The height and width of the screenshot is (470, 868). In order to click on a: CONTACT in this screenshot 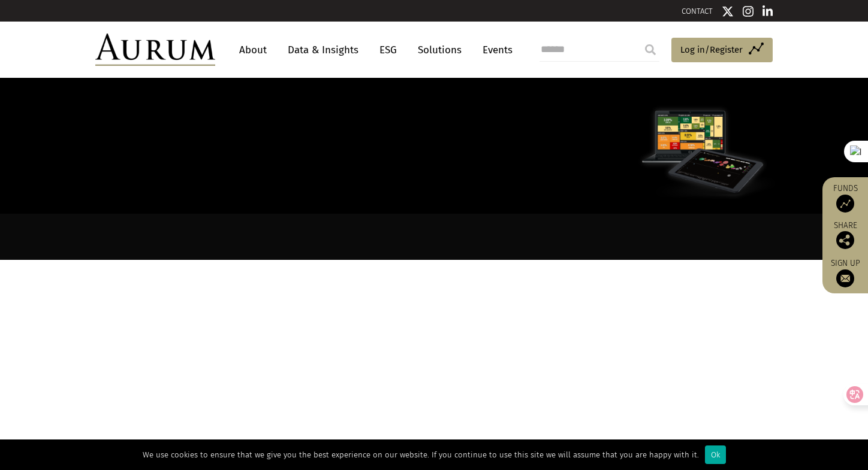, I will do `click(697, 11)`.